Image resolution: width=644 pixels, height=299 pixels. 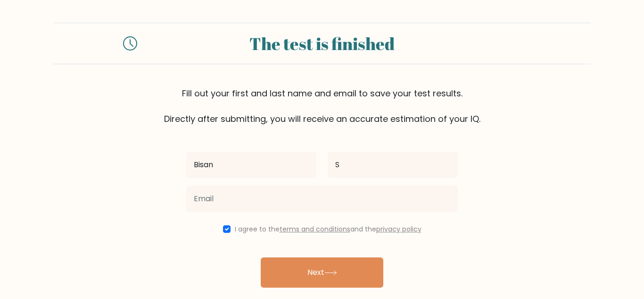 What do you see at coordinates (322, 199) in the screenshot?
I see `input: Email` at bounding box center [322, 199].